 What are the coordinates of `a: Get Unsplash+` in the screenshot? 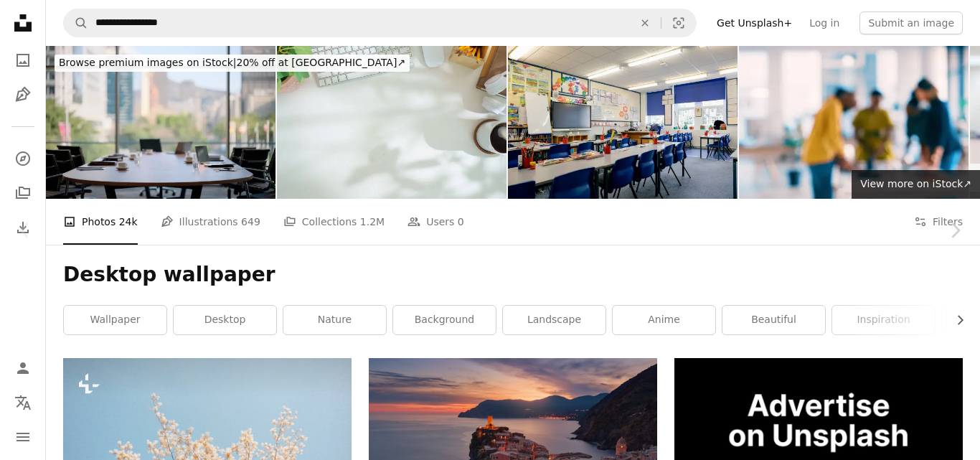 It's located at (754, 23).